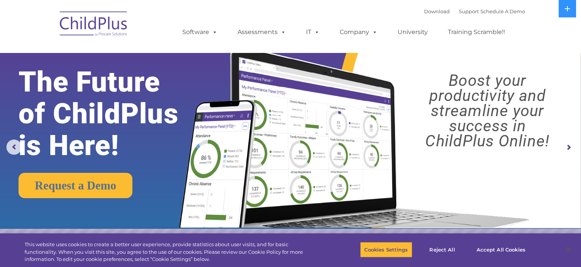 The height and width of the screenshot is (267, 581). Describe the element at coordinates (413, 32) in the screenshot. I see `a: University` at that location.